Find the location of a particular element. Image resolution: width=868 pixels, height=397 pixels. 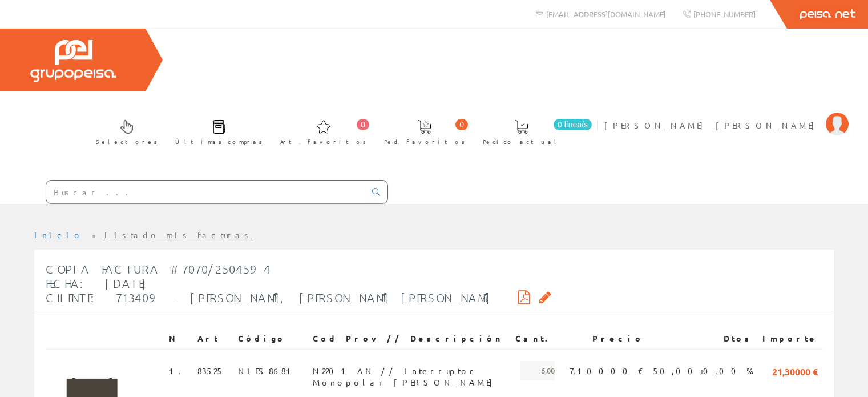

i: Descargar PDF is located at coordinates (524, 296).